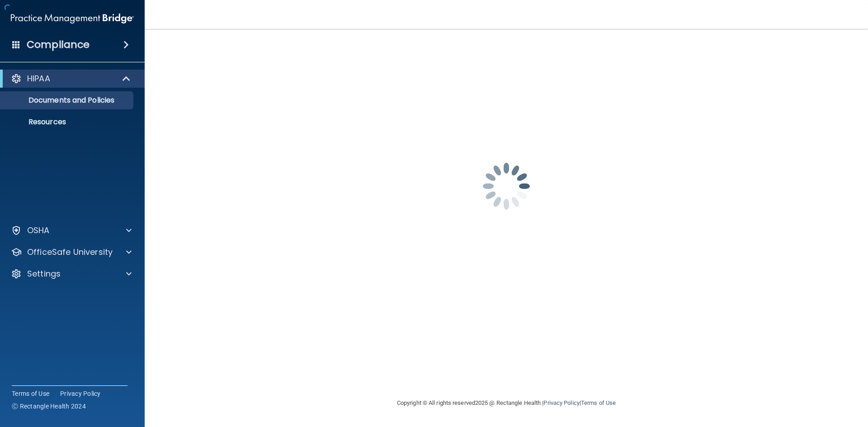  What do you see at coordinates (506, 403) in the screenshot?
I see `div: Copyright © All rights reserved 2025 @ Rectangle Health | |` at bounding box center [506, 403].